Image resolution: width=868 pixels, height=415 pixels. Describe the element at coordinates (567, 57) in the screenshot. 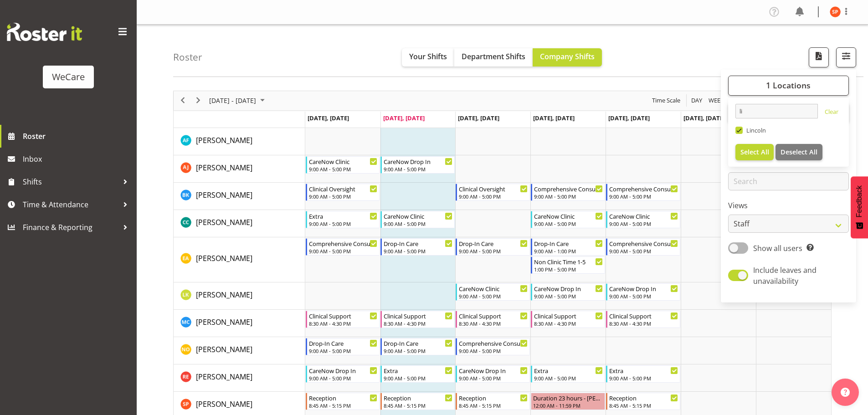

I see `span: Company Shifts` at that location.